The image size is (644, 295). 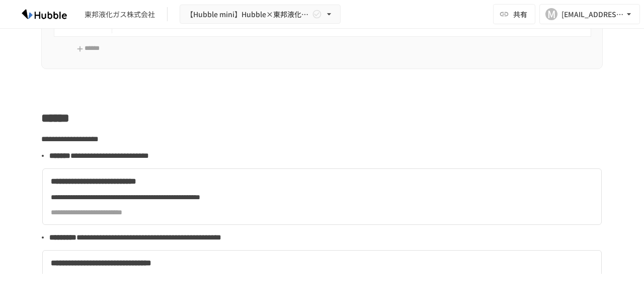 What do you see at coordinates (248, 14) in the screenshot?
I see `span: 【Hubble mini】Hubble×東邦液化ガス株式会社 オンボーディングプロジェクト` at bounding box center [248, 14].